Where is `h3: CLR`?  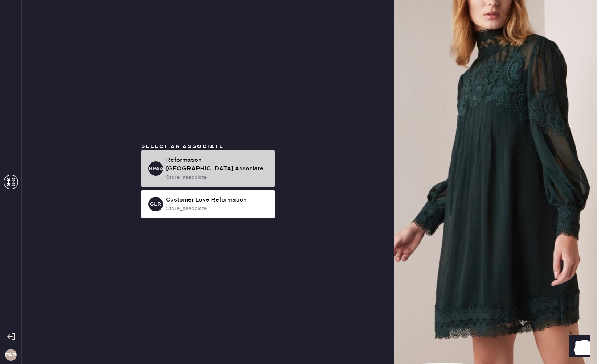
h3: CLR is located at coordinates (156, 205).